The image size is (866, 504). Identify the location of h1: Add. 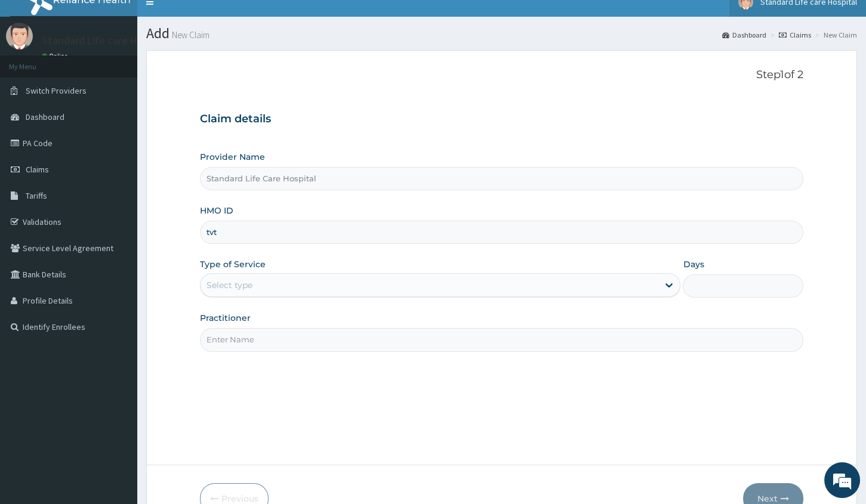
(501, 33).